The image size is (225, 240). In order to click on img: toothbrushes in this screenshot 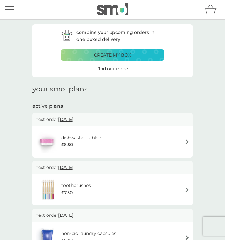, I will do `click(48, 190)`.